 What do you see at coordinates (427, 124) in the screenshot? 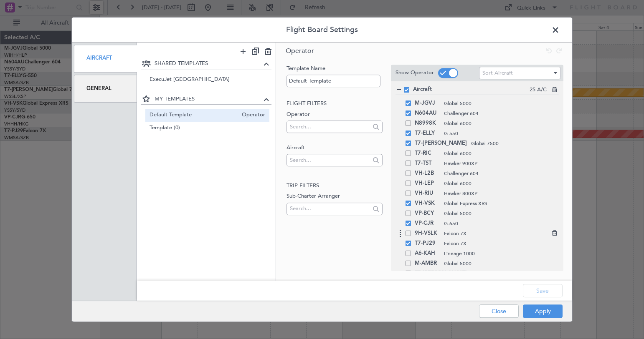
I see `span: N8998K` at bounding box center [427, 124].